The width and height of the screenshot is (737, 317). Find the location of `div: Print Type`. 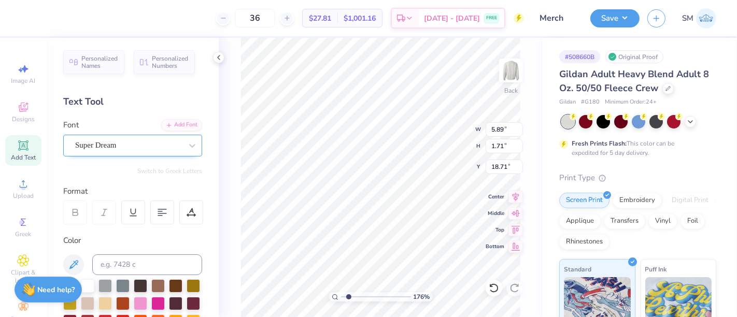

div: Print Type is located at coordinates (638, 178).